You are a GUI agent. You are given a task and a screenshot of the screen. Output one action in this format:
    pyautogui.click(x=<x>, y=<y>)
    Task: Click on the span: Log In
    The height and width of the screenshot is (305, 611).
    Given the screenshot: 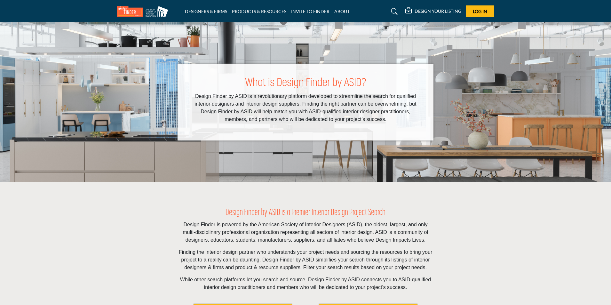 What is the action you would take?
    pyautogui.click(x=480, y=11)
    